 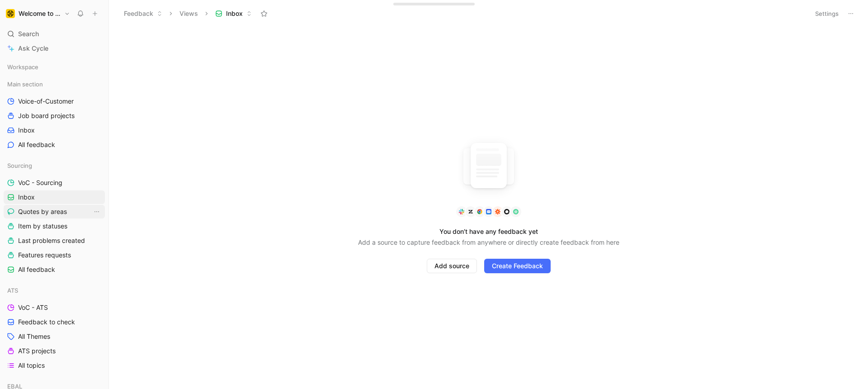 I want to click on span: ATS, so click(x=13, y=290).